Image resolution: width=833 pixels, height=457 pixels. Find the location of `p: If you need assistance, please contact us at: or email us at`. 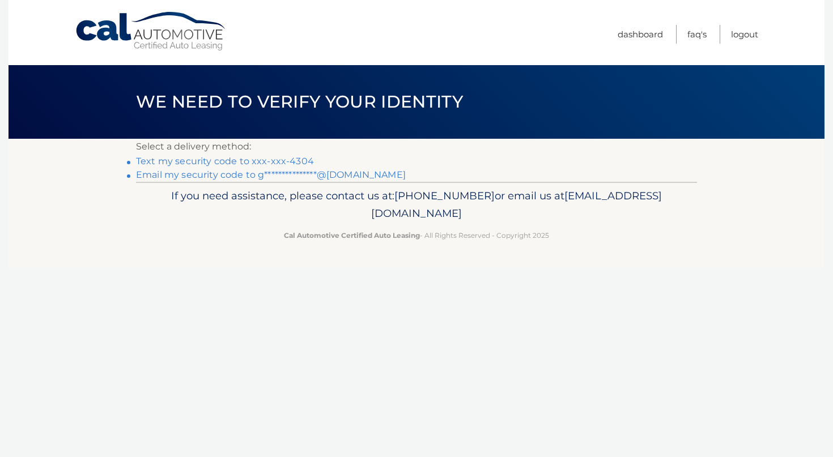

p: If you need assistance, please contact us at: or email us at is located at coordinates (417, 205).